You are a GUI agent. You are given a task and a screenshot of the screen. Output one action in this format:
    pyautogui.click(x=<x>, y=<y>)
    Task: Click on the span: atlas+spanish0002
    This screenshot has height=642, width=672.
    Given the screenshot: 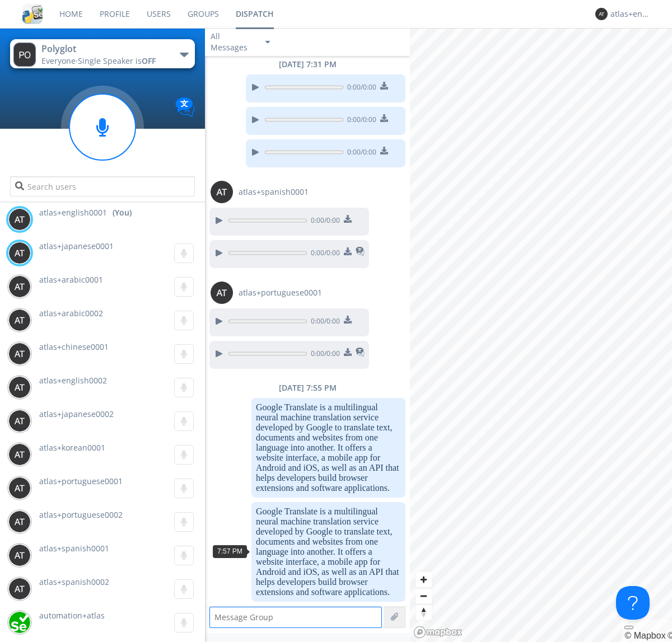 What is the action you would take?
    pyautogui.click(x=74, y=582)
    